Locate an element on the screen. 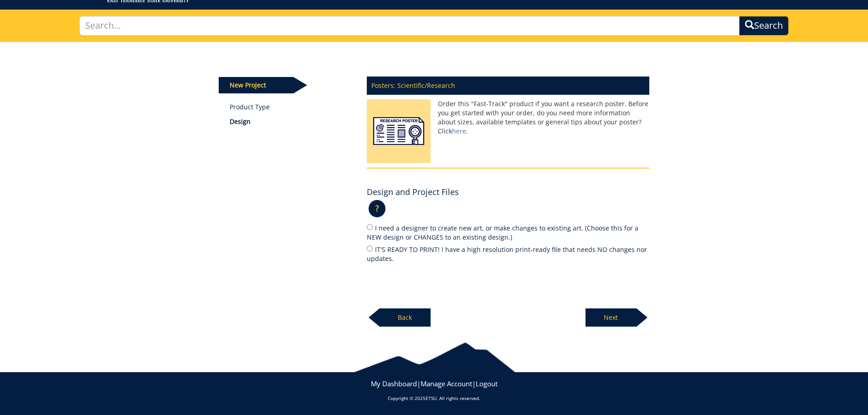  button: Search is located at coordinates (764, 25).